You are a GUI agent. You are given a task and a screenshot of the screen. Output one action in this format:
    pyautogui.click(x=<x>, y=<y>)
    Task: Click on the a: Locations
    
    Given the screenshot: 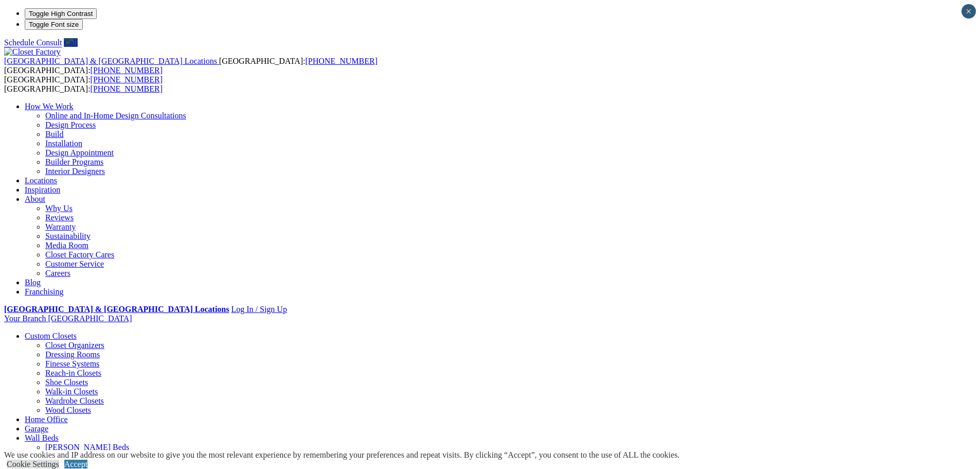 What is the action you would take?
    pyautogui.click(x=40, y=180)
    